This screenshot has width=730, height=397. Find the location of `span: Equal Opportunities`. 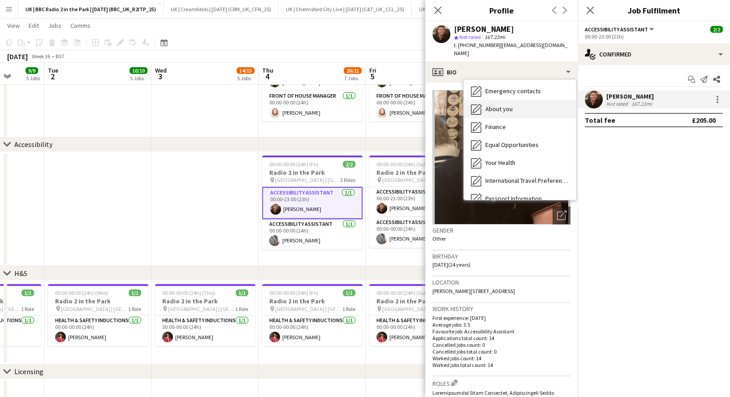

span: Equal Opportunities is located at coordinates (512, 145).